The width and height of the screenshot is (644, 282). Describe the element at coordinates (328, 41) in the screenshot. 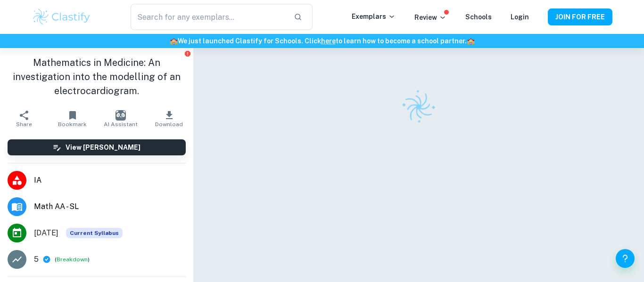

I see `a: here` at that location.